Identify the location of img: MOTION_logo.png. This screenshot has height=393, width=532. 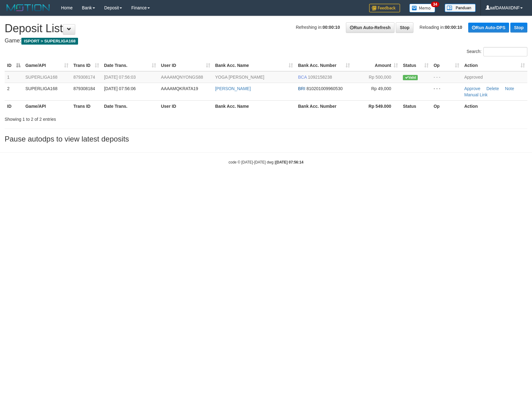
(28, 8).